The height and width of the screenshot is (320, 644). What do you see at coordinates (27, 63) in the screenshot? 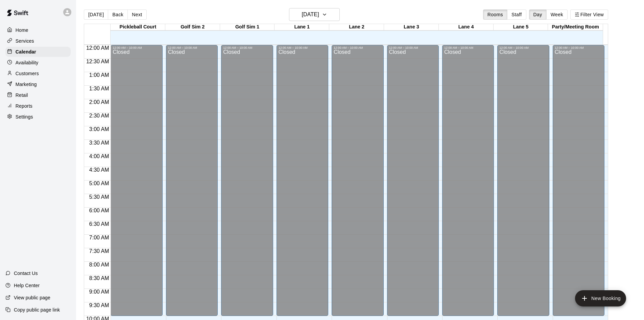
I see `p: Availability` at bounding box center [27, 63].